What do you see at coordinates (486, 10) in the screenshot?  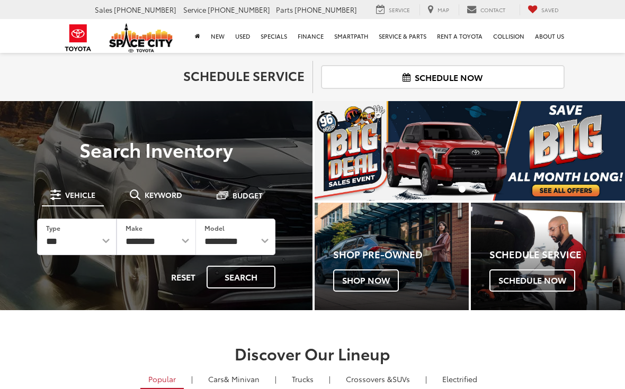 I see `a: Contact` at bounding box center [486, 10].